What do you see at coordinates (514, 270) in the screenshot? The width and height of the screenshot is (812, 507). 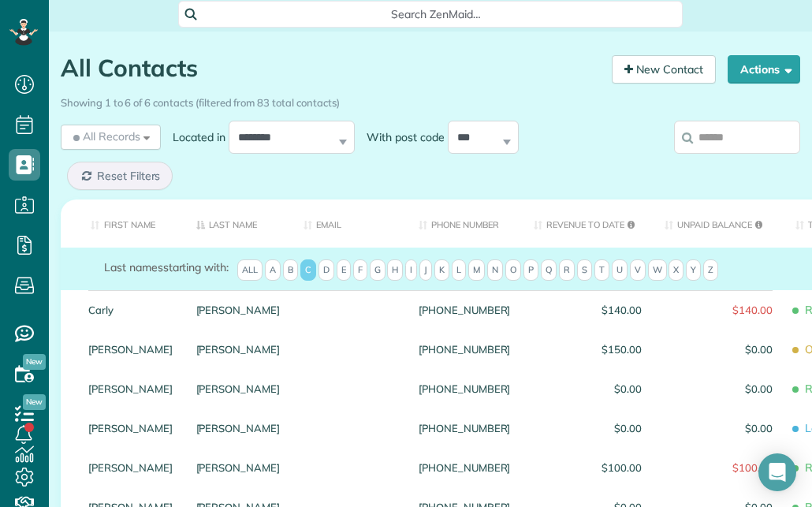 I see `span: O` at bounding box center [514, 270].